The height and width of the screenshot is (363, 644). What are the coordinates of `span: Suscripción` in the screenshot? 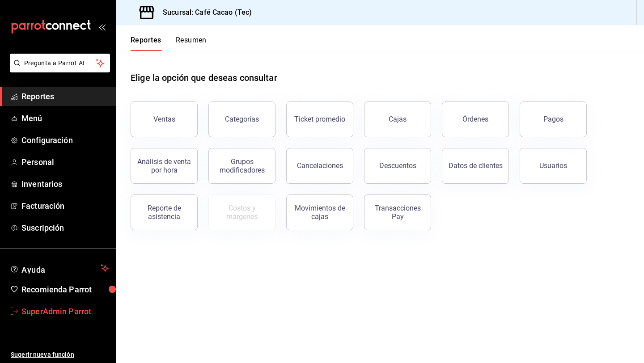 It's located at (65, 228).